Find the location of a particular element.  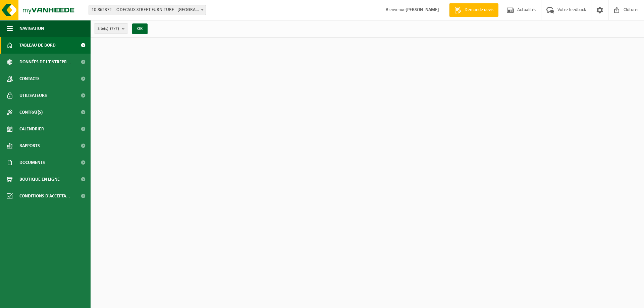

span: 10-862372 - JC DECAUX STREET FURNITURE - BRUXELLES is located at coordinates (147, 10).